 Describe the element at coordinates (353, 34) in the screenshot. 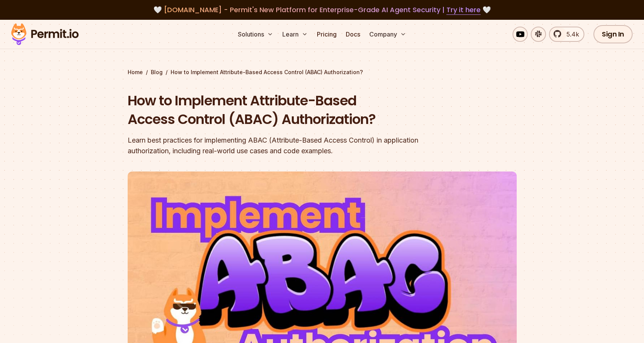

I see `a: Docs` at that location.